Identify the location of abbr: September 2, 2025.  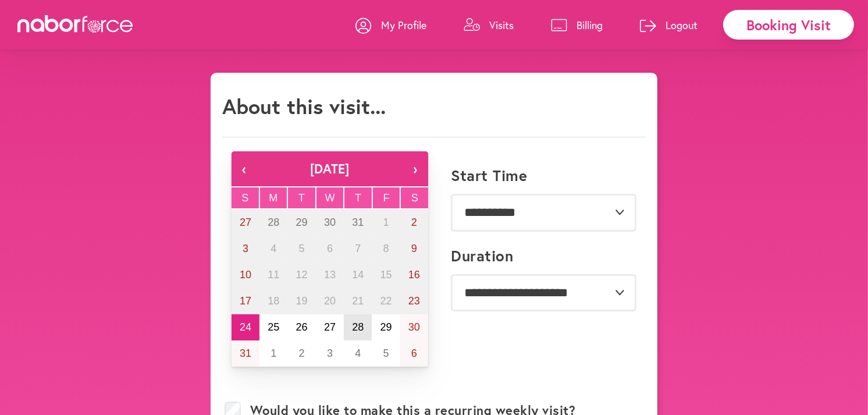
(302, 353).